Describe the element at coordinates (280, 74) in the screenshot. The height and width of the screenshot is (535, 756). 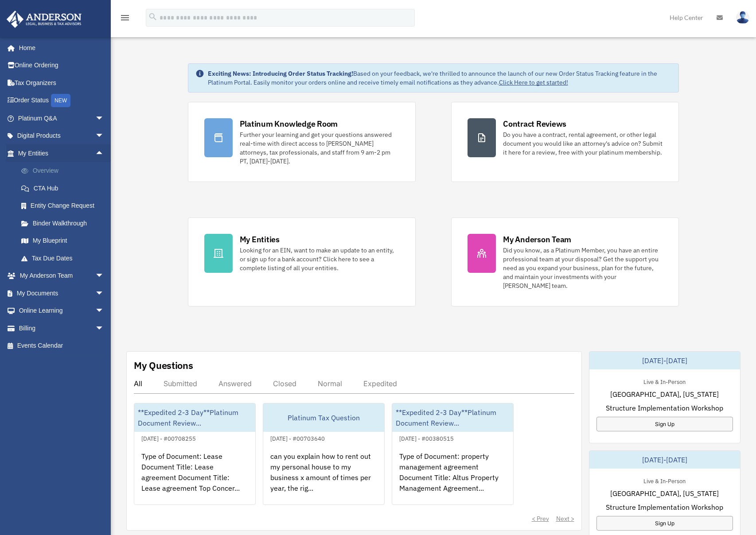
I see `strong: Exciting News: Introducing Order Status Tracking!` at that location.